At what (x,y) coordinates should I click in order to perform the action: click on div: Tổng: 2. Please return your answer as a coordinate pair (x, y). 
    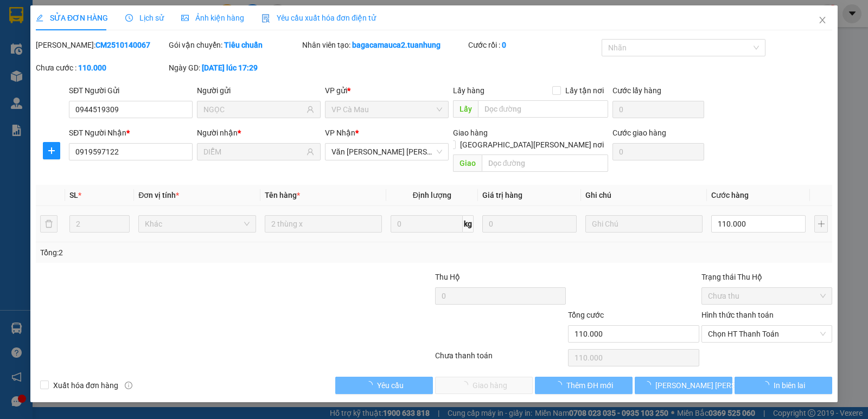
    Looking at the image, I should click on (188, 252).